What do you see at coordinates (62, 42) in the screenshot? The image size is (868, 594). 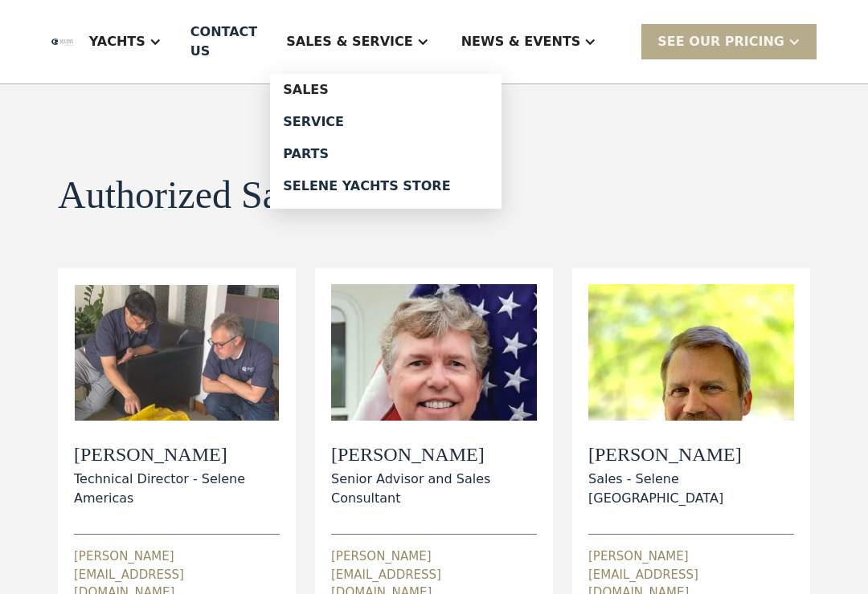 I see `img: logo` at bounding box center [62, 42].